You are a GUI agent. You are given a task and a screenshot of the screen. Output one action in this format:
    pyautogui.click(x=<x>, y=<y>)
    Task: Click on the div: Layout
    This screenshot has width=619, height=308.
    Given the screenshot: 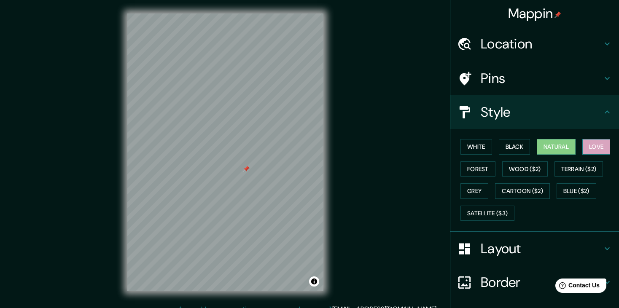 What is the action you would take?
    pyautogui.click(x=535, y=249)
    